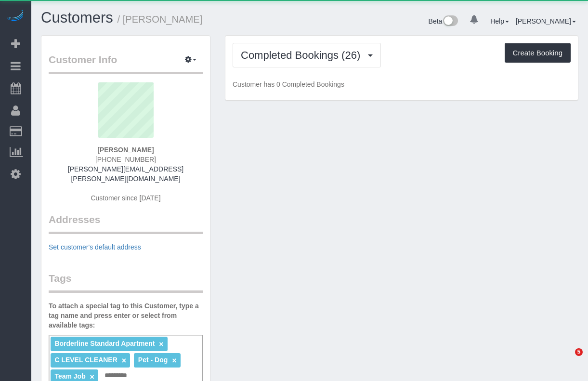 The height and width of the screenshot is (381, 588). What do you see at coordinates (153, 360) in the screenshot?
I see `span: Pet - Dog` at bounding box center [153, 360].